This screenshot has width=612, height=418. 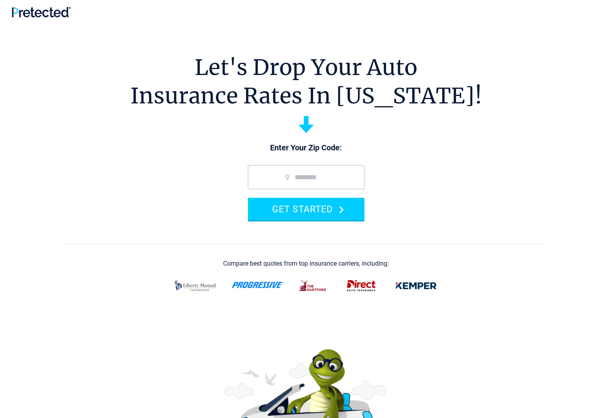 I want to click on img: direct, so click(x=362, y=286).